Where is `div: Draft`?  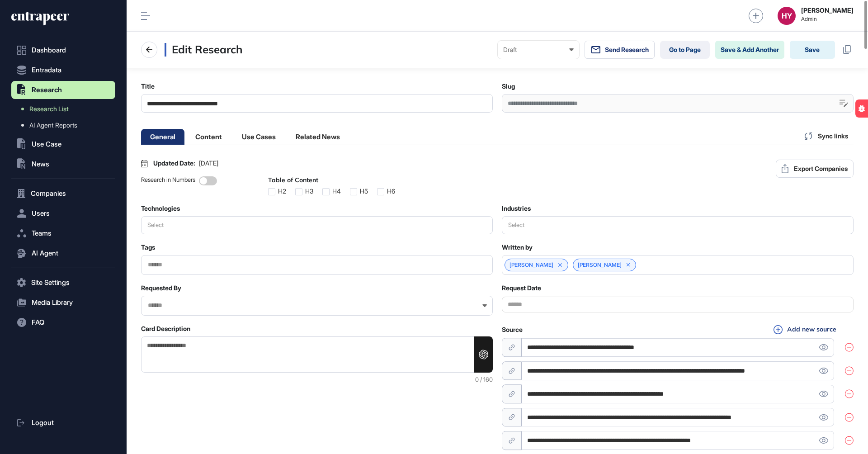 div: Draft is located at coordinates (538, 49).